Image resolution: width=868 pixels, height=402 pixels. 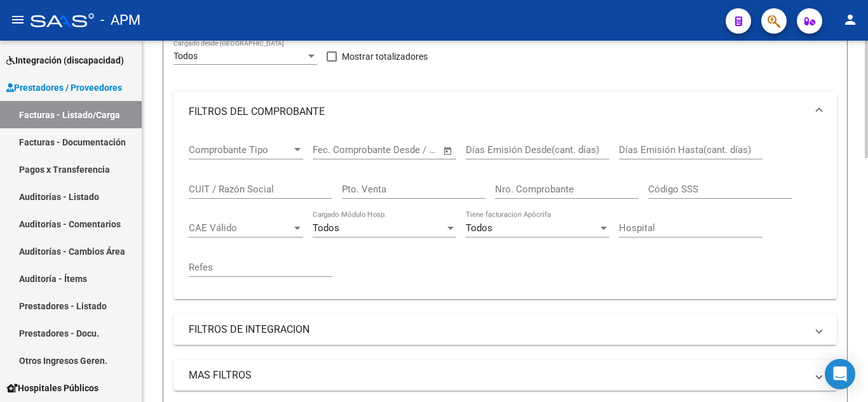 I want to click on mat-expansion-panel-header: FILTROS DE INTEGRACION, so click(x=505, y=330).